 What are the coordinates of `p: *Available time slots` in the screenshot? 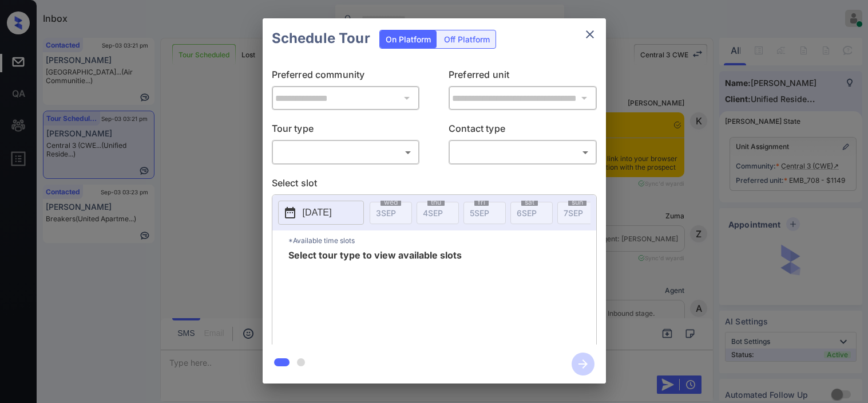 It's located at (443, 240).